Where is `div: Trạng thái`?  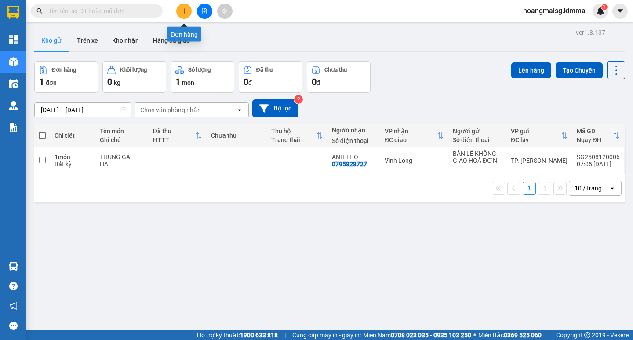
div: Trạng thái is located at coordinates (293, 140).